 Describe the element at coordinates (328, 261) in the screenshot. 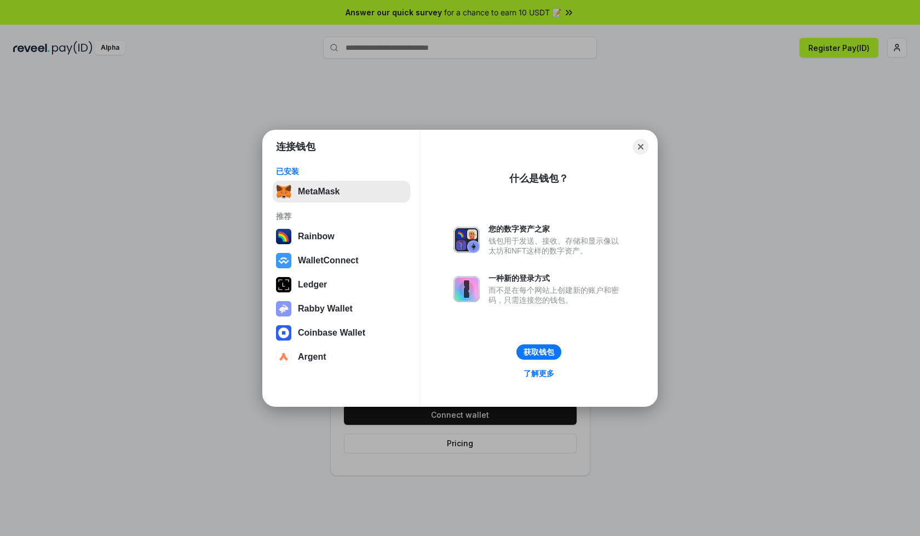

I see `div: WalletConnect` at that location.